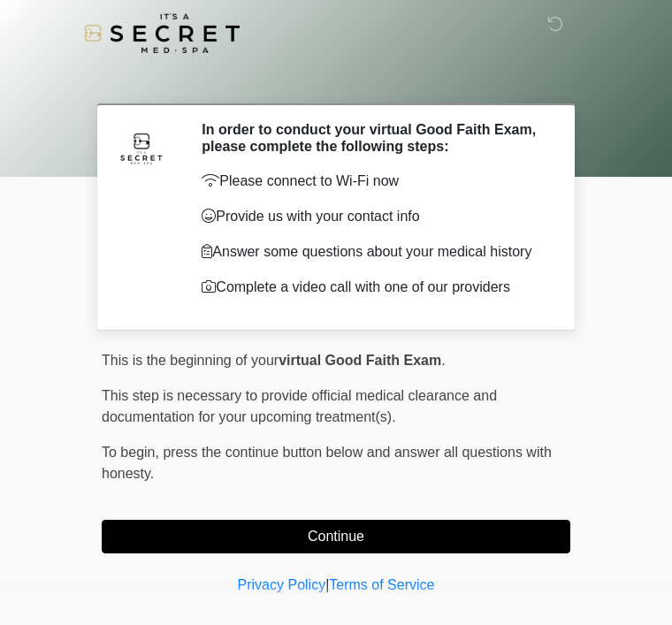 This screenshot has width=672, height=625. Describe the element at coordinates (336, 536) in the screenshot. I see `button: Continue` at that location.